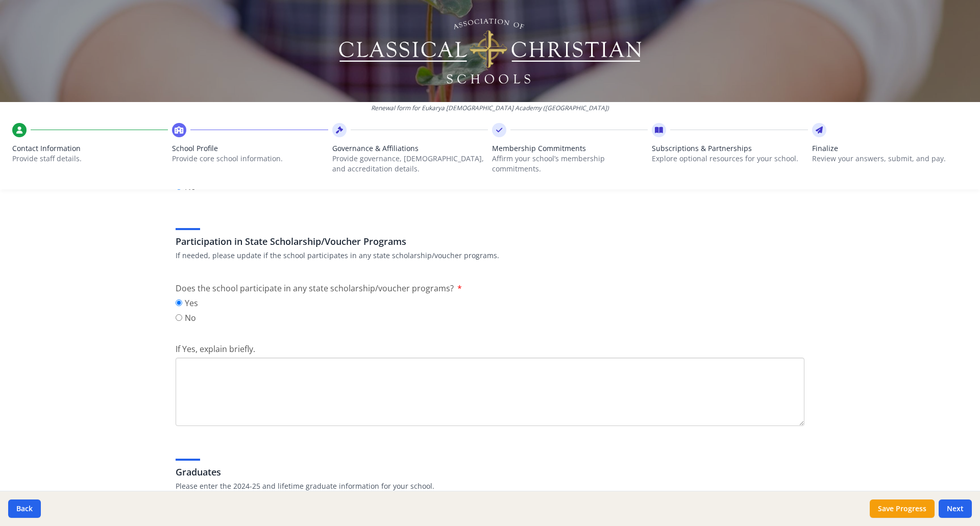  What do you see at coordinates (569, 163) in the screenshot?
I see `p: Affirm your school’s membership commitments.` at bounding box center [569, 163].